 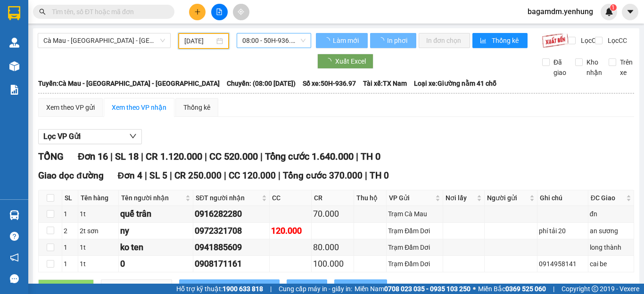 What do you see at coordinates (62, 136) in the screenshot?
I see `span: Lọc VP Gửi` at bounding box center [62, 136].